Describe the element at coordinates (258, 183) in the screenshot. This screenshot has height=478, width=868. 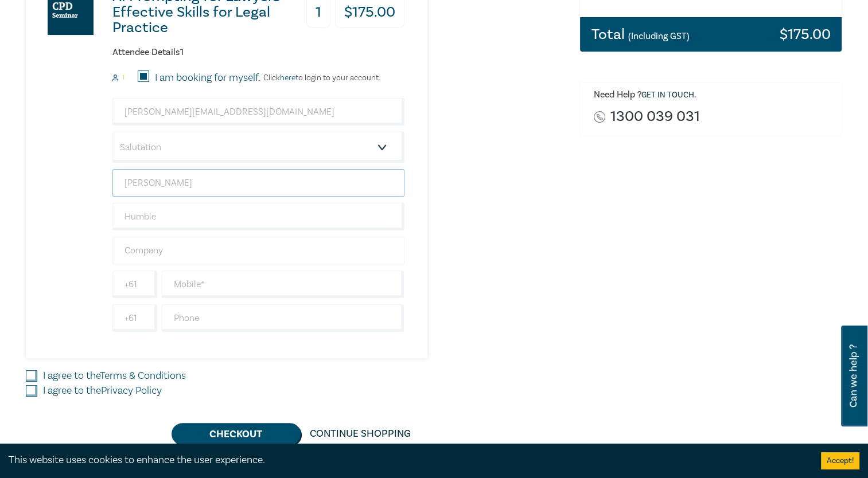
I see `input: First Name*` at that location.